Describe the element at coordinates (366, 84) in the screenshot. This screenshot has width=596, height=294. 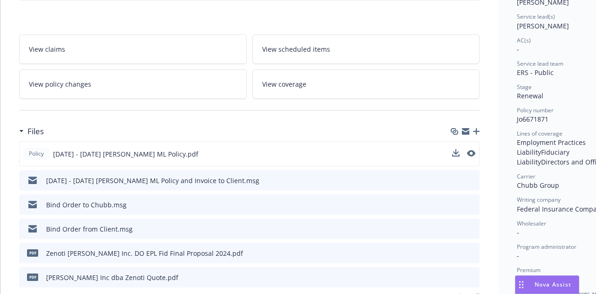
I see `a: View coverage` at that location.